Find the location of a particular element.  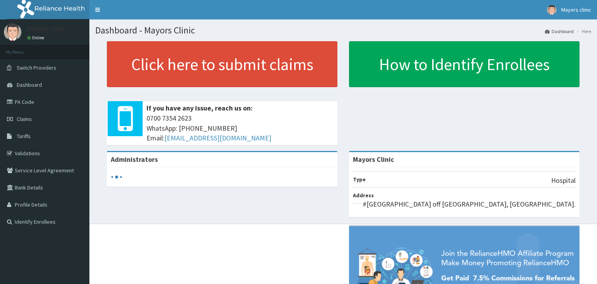

a: How to Identify Enrollees is located at coordinates (464, 64).